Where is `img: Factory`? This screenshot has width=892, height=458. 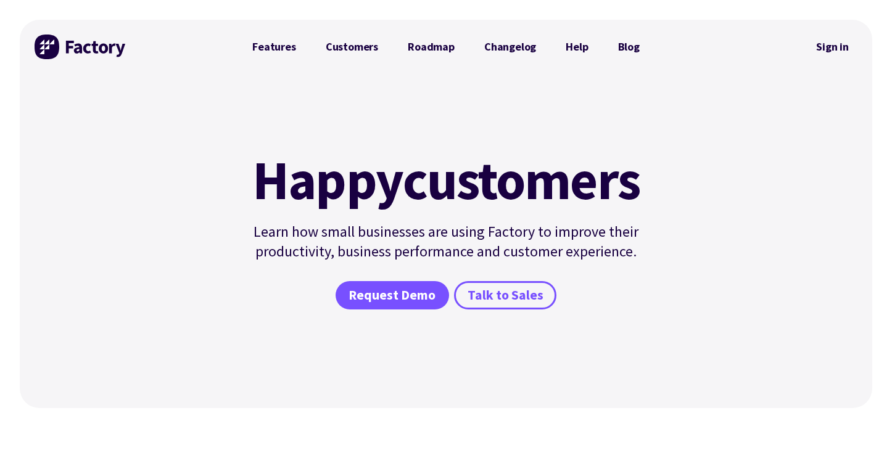 img: Factory is located at coordinates (81, 47).